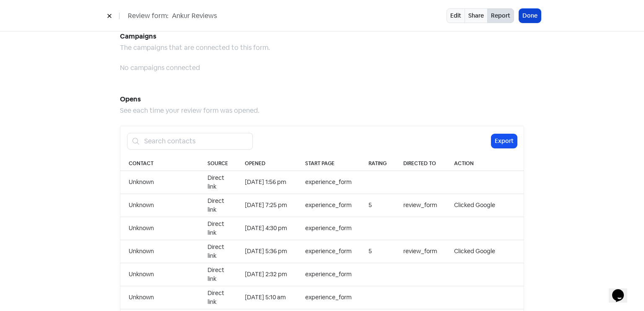 This screenshot has width=644, height=311. What do you see at coordinates (160, 164) in the screenshot?
I see `th: Contact` at bounding box center [160, 164].